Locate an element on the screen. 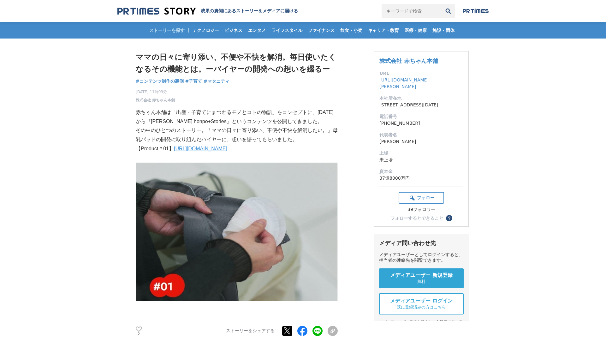  dt: URL is located at coordinates (421, 73).